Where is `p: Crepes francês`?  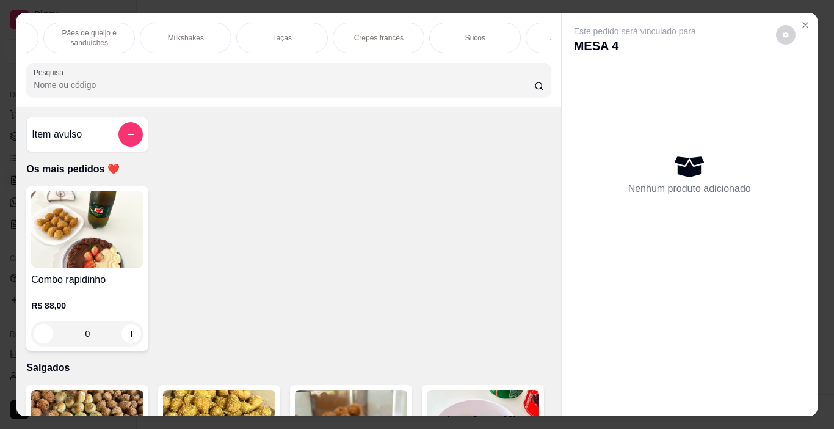 p: Crepes francês is located at coordinates (379, 38).